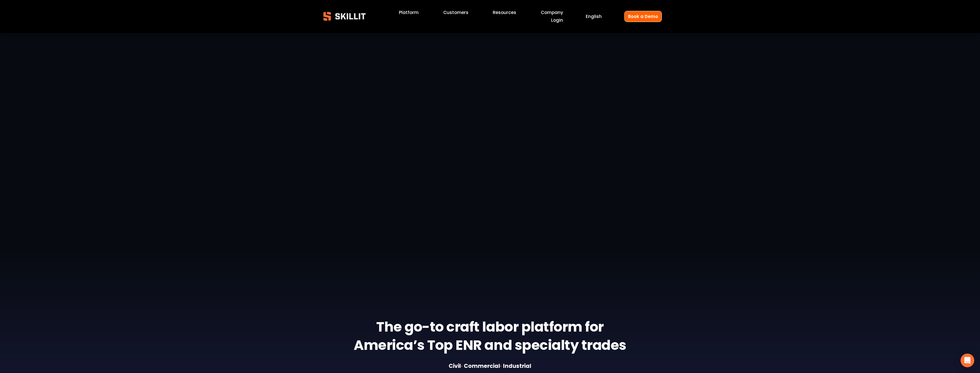 The height and width of the screenshot is (373, 980). Describe the element at coordinates (344, 16) in the screenshot. I see `a: Skillit` at that location.